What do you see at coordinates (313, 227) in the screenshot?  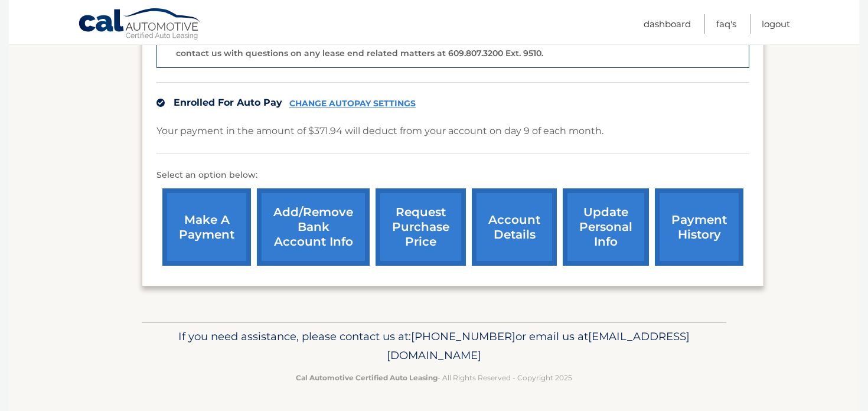 I see `a: Add/Remove bank account info` at bounding box center [313, 227].